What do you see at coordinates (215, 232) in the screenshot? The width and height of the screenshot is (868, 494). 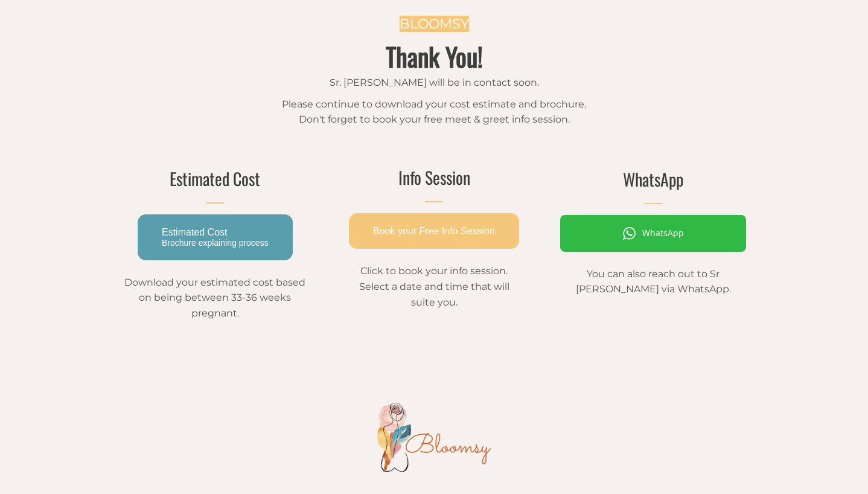 I see `span: Estimated Cost` at bounding box center [215, 232].